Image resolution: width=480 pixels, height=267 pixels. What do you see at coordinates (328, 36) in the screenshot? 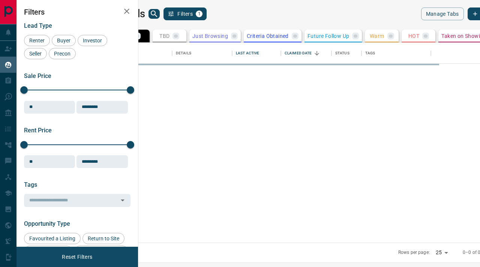
I see `p: Future Follow Up` at bounding box center [328, 36].